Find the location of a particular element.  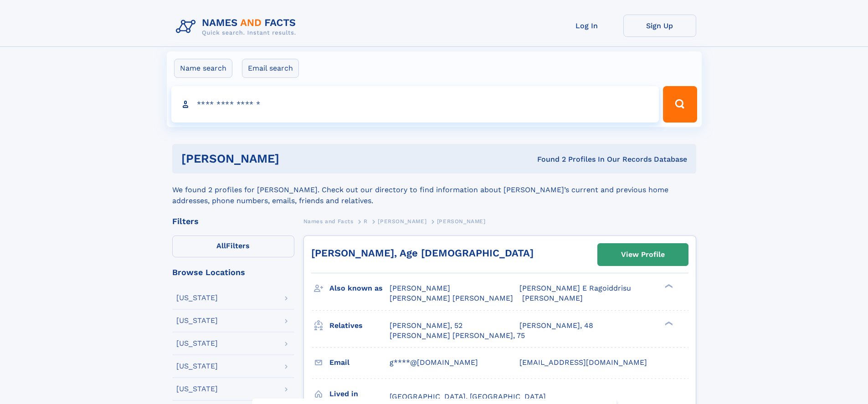

div: Browse Locations is located at coordinates (233, 273).